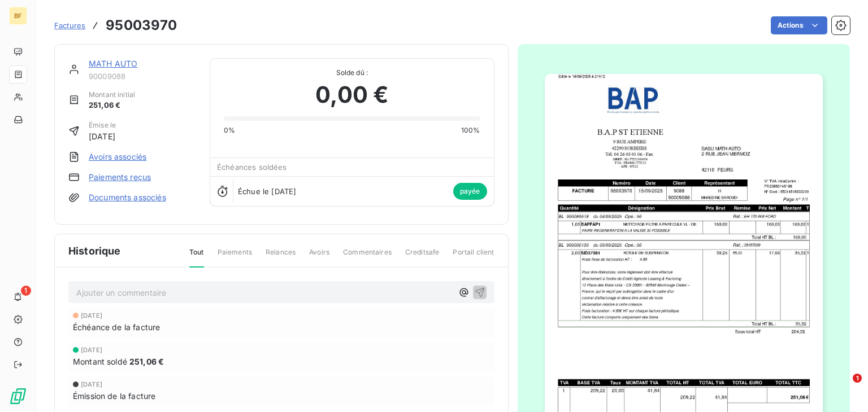  I want to click on a: MATH AUTO, so click(113, 63).